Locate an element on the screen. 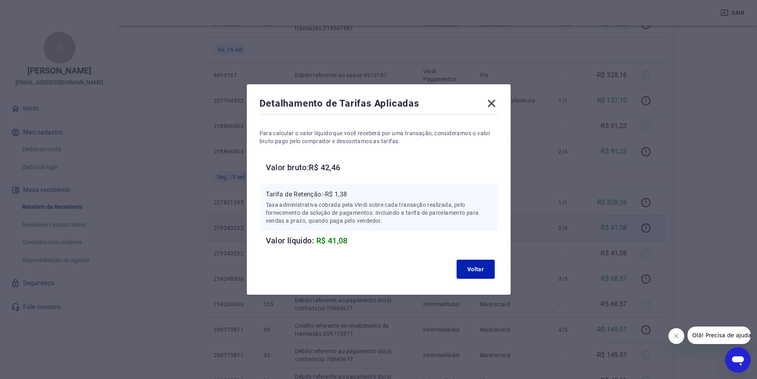  p: Para calcular o valor líquido que você receberá por uma transação, consideramos o valor bruto pag... is located at coordinates (379, 137).